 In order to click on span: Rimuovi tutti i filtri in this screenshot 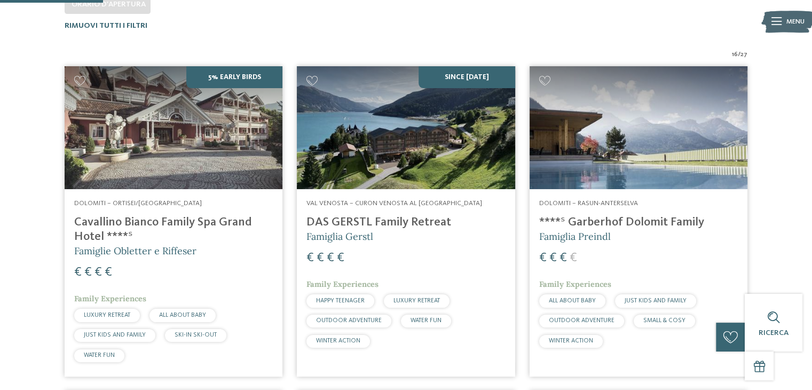, I will do `click(106, 26)`.